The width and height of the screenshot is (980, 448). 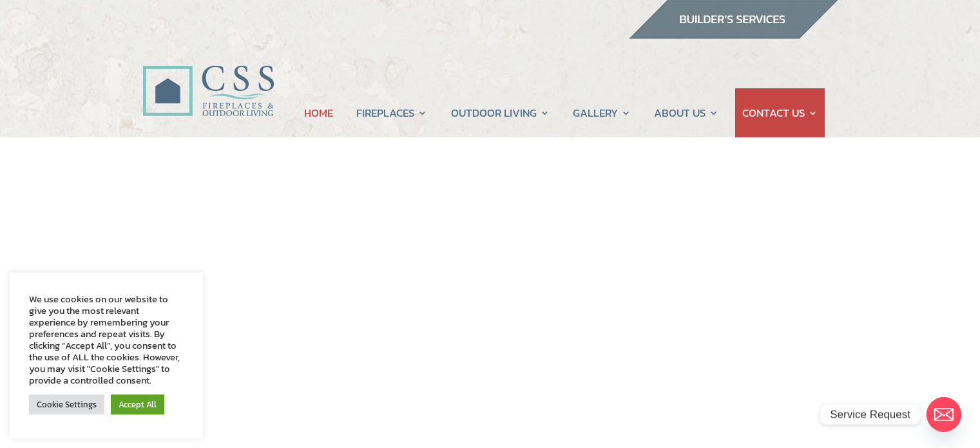 What do you see at coordinates (944, 414) in the screenshot?
I see `a: Email` at bounding box center [944, 414].